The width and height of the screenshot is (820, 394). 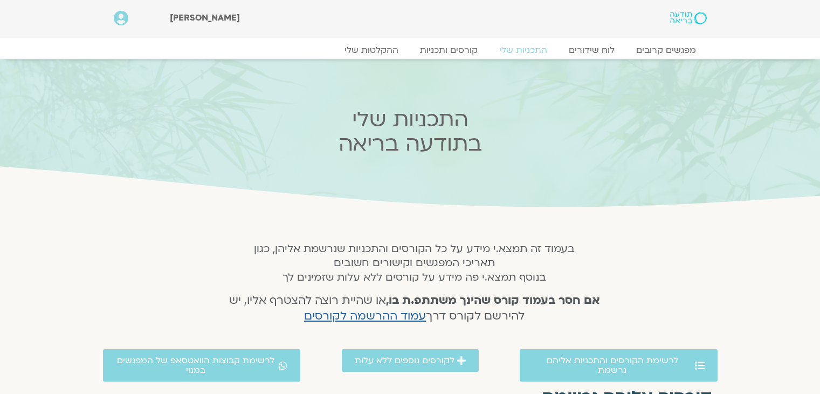 What do you see at coordinates (666, 50) in the screenshot?
I see `a: מפגשים קרובים` at bounding box center [666, 50].